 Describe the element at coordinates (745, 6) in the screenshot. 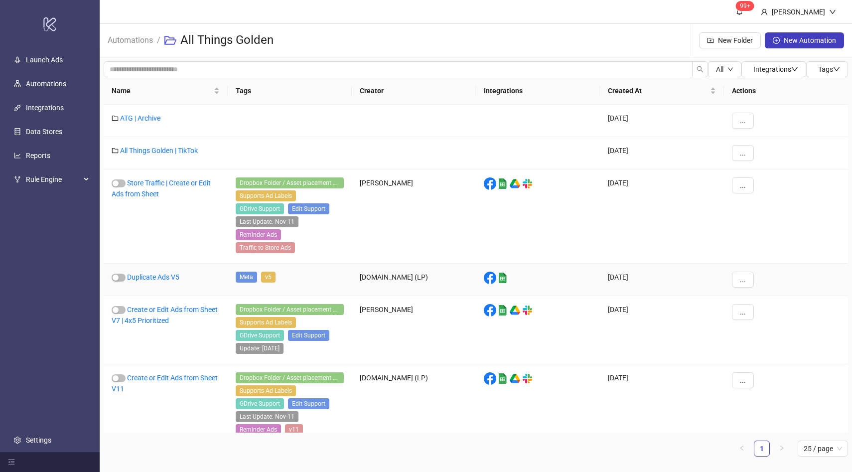

I see `sup: 1590` at that location.